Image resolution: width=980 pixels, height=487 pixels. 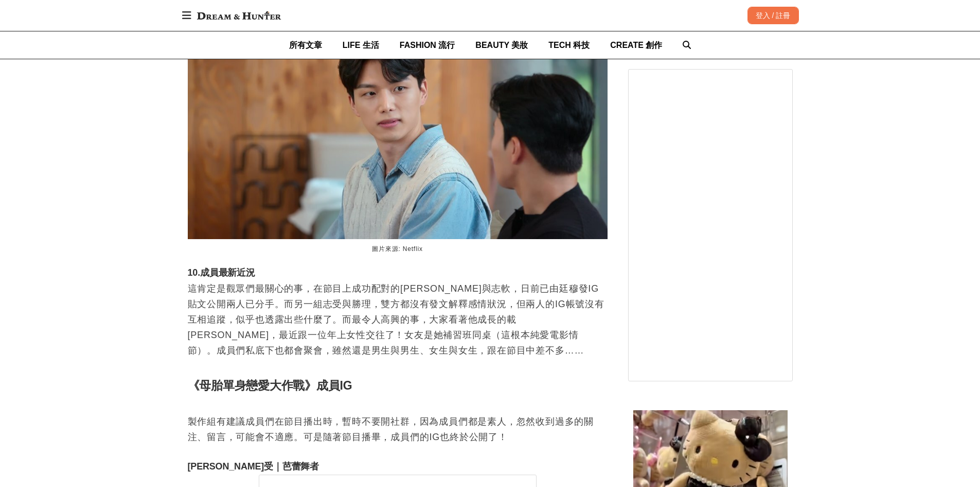 What do you see at coordinates (397, 386) in the screenshot?
I see `h2: 《母胎單身戀愛大作戰》成員IG` at bounding box center [397, 386].